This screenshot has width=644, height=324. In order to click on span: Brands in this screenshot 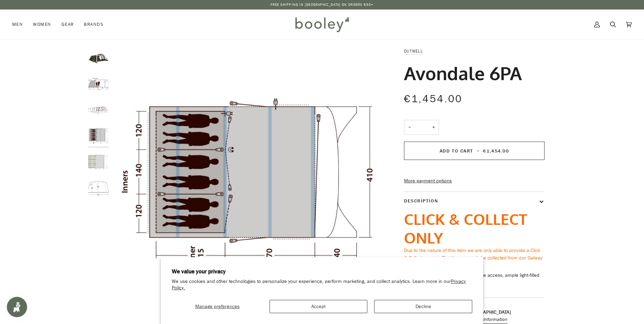, I will do `click(93, 25)`.